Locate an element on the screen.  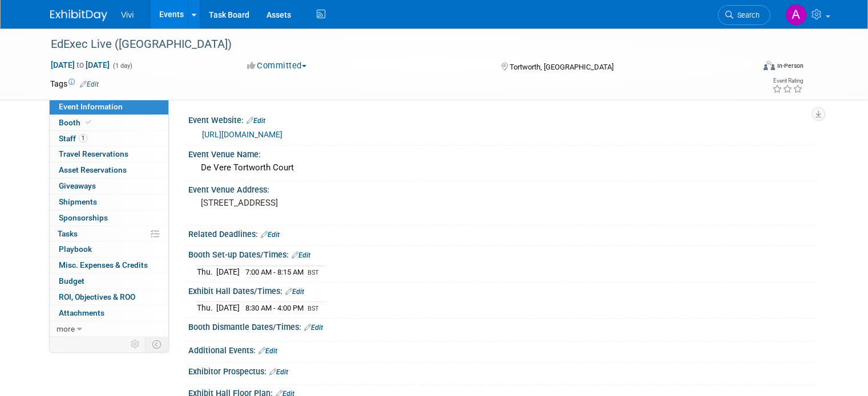
span: Shipments is located at coordinates (78, 202).